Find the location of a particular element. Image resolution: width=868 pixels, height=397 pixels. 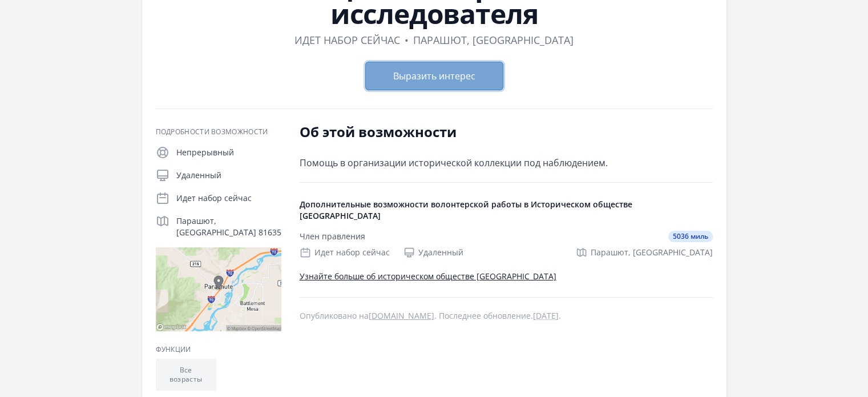

font: 5036 миль is located at coordinates (690, 236).